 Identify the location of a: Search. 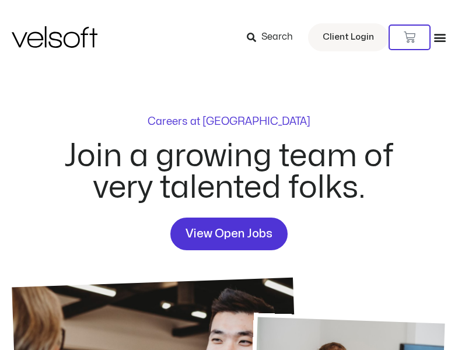
(274, 37).